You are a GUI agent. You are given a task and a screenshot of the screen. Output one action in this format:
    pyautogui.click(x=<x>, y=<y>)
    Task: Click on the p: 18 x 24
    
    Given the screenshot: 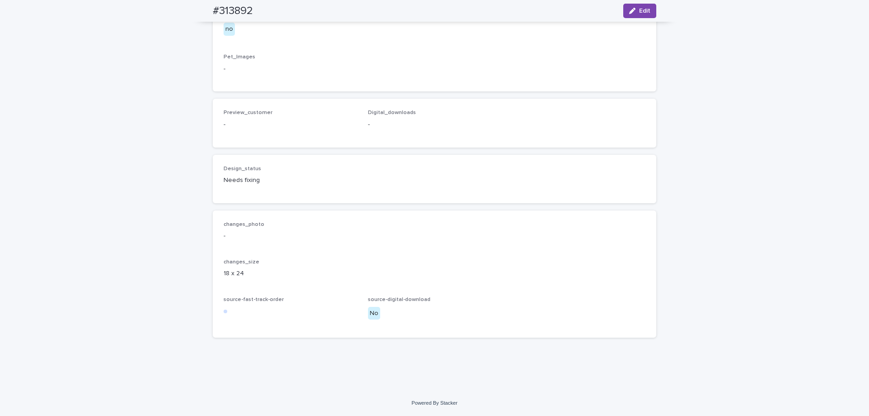 What is the action you would take?
    pyautogui.click(x=434, y=273)
    